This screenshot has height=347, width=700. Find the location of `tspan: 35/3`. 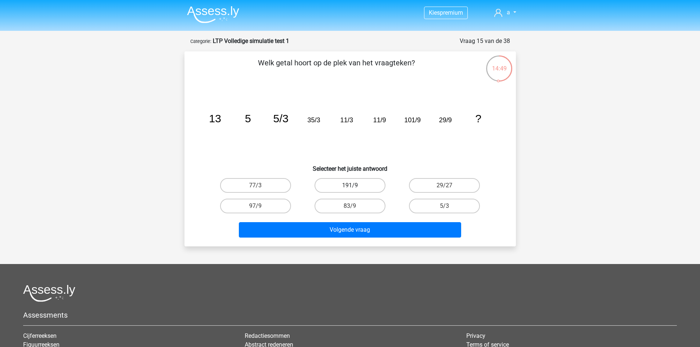

tspan: 35/3 is located at coordinates (313, 120).